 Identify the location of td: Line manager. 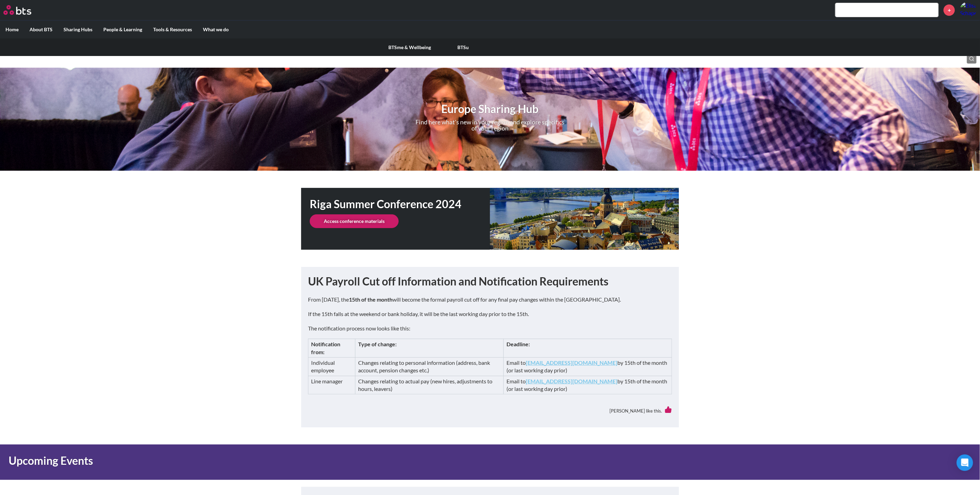
(331, 385).